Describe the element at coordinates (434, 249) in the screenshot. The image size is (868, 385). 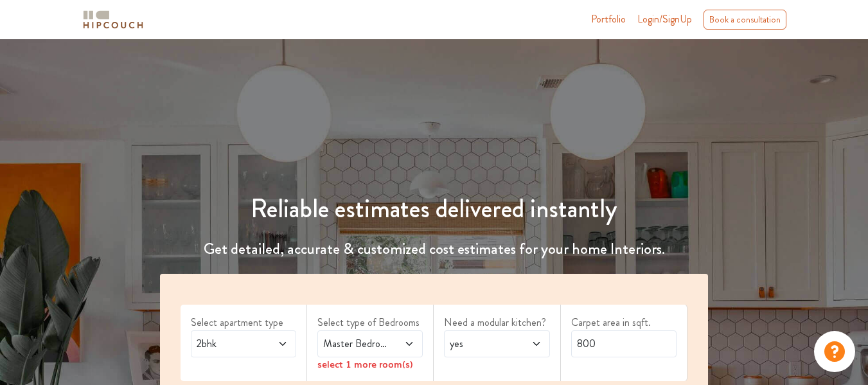
I see `h4: Get detailed, accurate & customized cost estimates for your home Interiors.` at that location.